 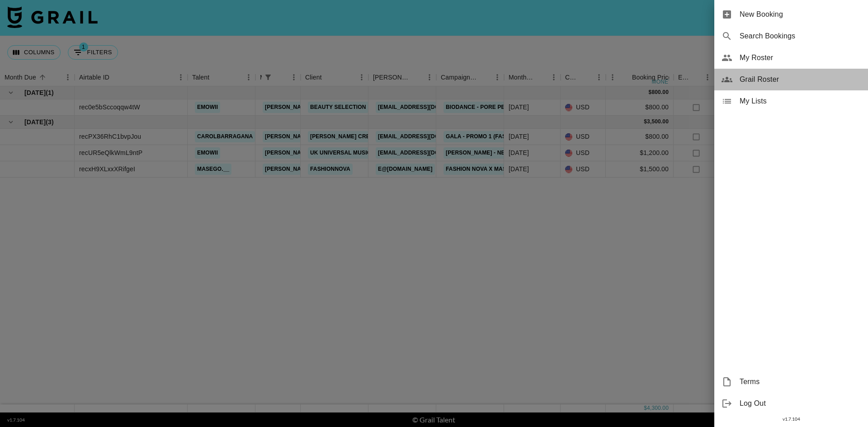 What do you see at coordinates (800, 382) in the screenshot?
I see `span: Terms` at bounding box center [800, 382].